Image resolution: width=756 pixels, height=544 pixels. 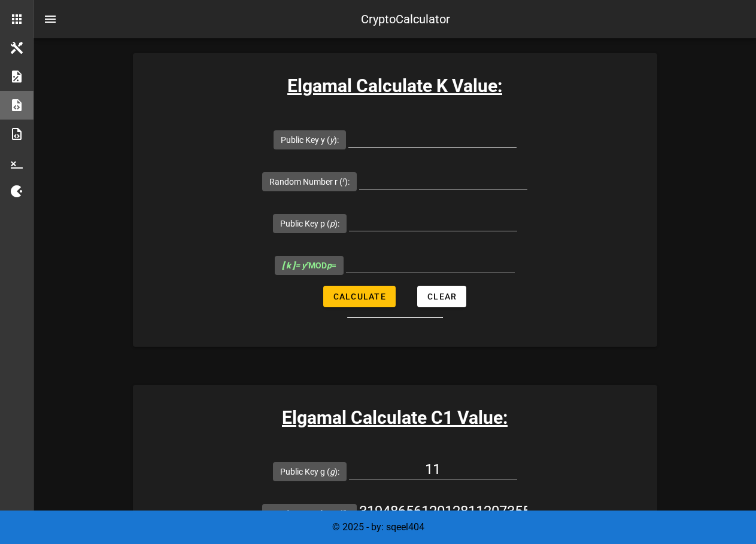 I want to click on label: Public Key p ( ):, so click(x=310, y=223).